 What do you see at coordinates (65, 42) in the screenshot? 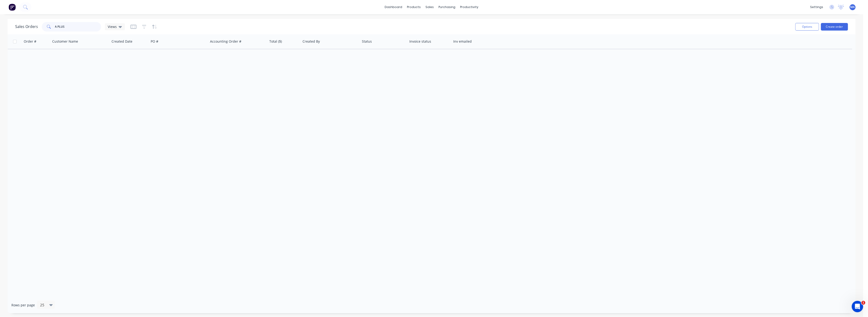
I see `div: Customer Name` at bounding box center [65, 42].